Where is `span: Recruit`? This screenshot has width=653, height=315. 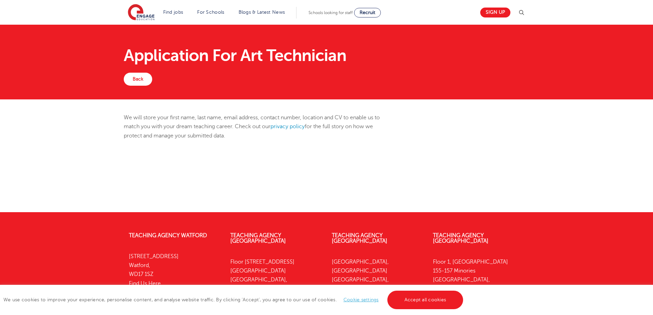 span: Recruit is located at coordinates (367, 12).